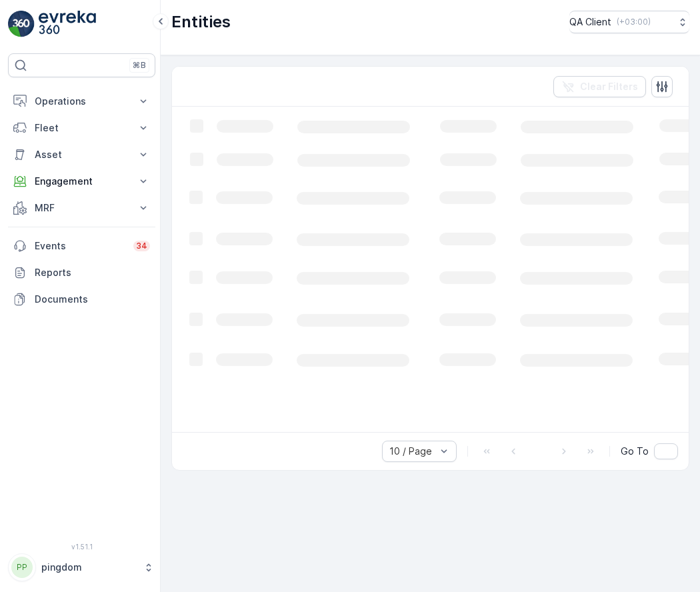  Describe the element at coordinates (82, 299) in the screenshot. I see `a: Documents` at that location.